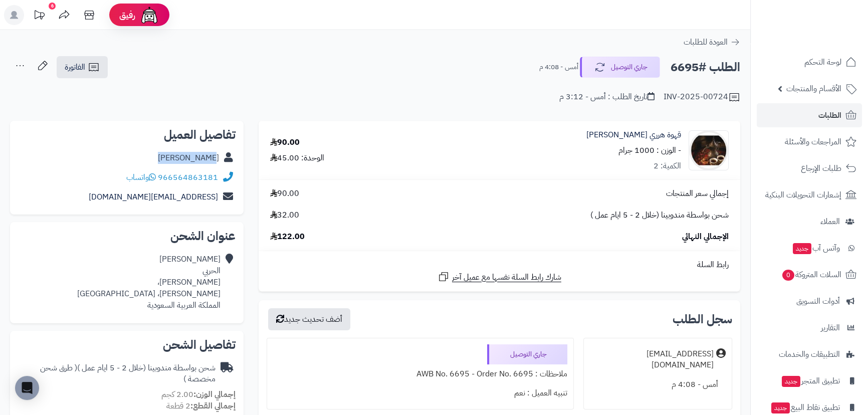  What do you see at coordinates (810, 381) in the screenshot?
I see `span: تطبيق المتجر` at bounding box center [810, 381].